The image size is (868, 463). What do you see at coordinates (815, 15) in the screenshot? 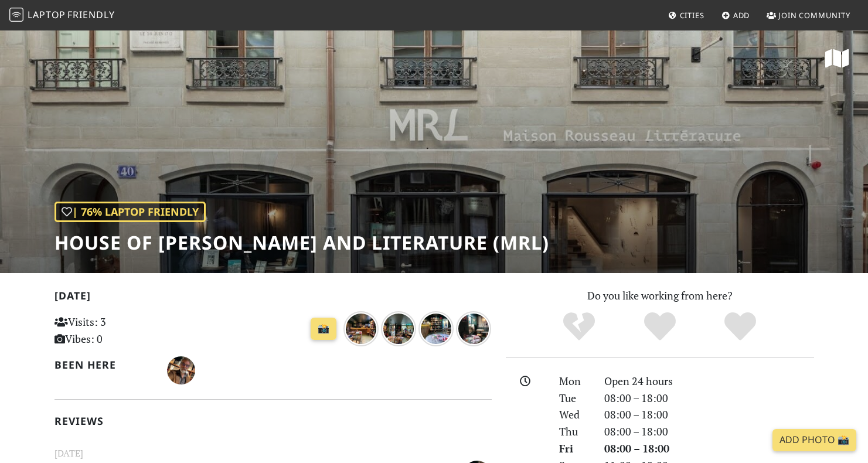
I see `span: Join Community` at bounding box center [815, 15].